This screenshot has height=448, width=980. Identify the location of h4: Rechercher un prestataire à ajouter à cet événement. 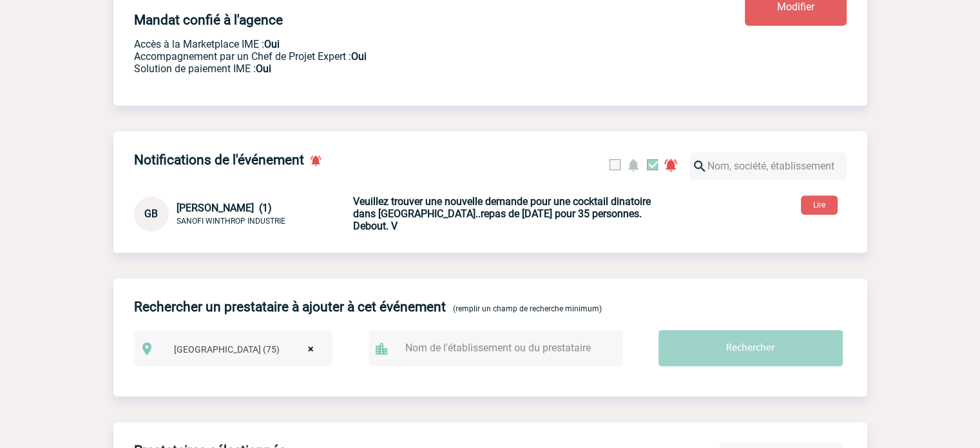
(290, 307).